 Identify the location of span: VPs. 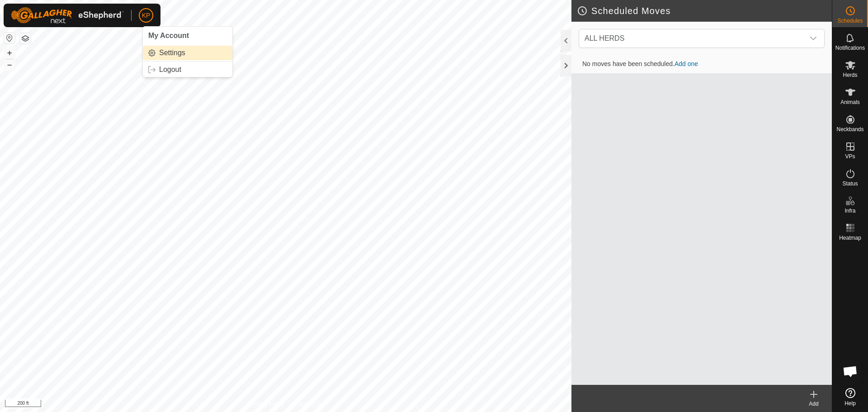
(850, 157).